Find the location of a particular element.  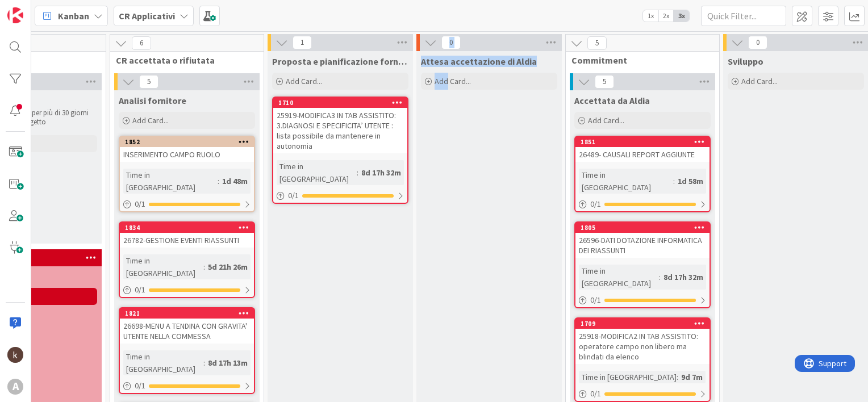

span: Kanban is located at coordinates (74, 16).